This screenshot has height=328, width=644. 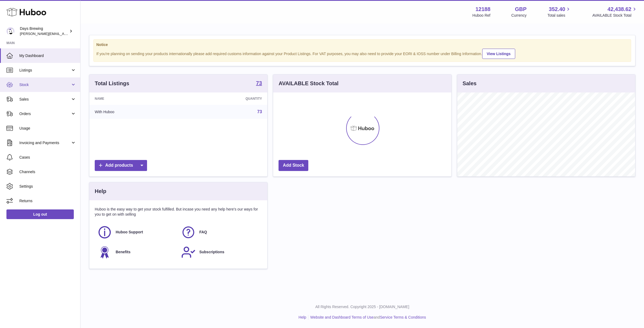 What do you see at coordinates (137, 232) in the screenshot?
I see `a: Huboo Support` at bounding box center [137, 232].